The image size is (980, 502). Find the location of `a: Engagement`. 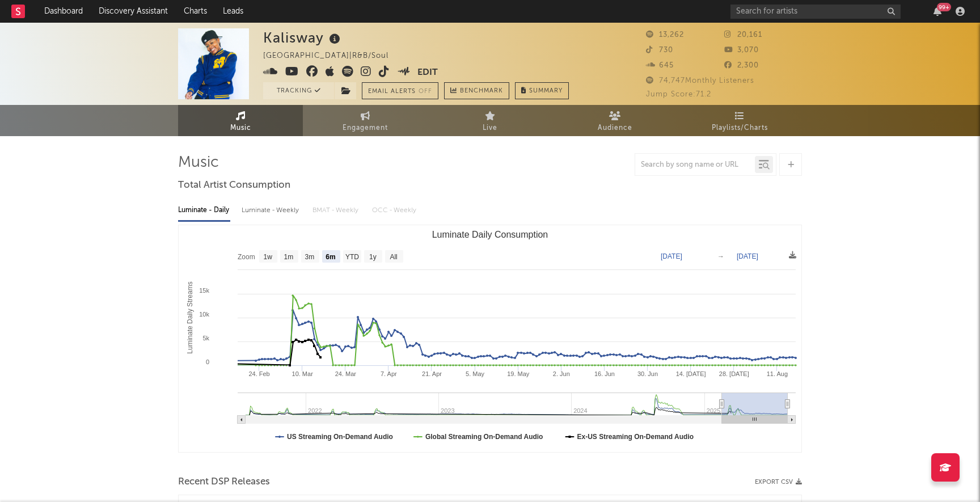

a: Engagement is located at coordinates (365, 120).